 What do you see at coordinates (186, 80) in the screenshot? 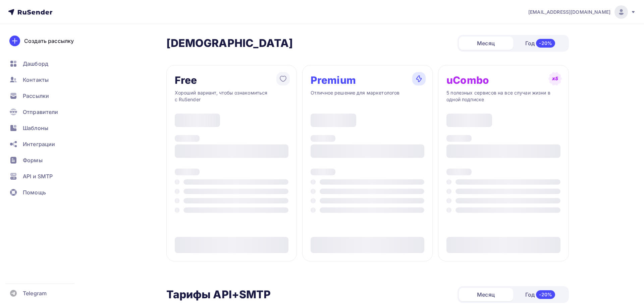
I see `div: Free` at bounding box center [186, 80].